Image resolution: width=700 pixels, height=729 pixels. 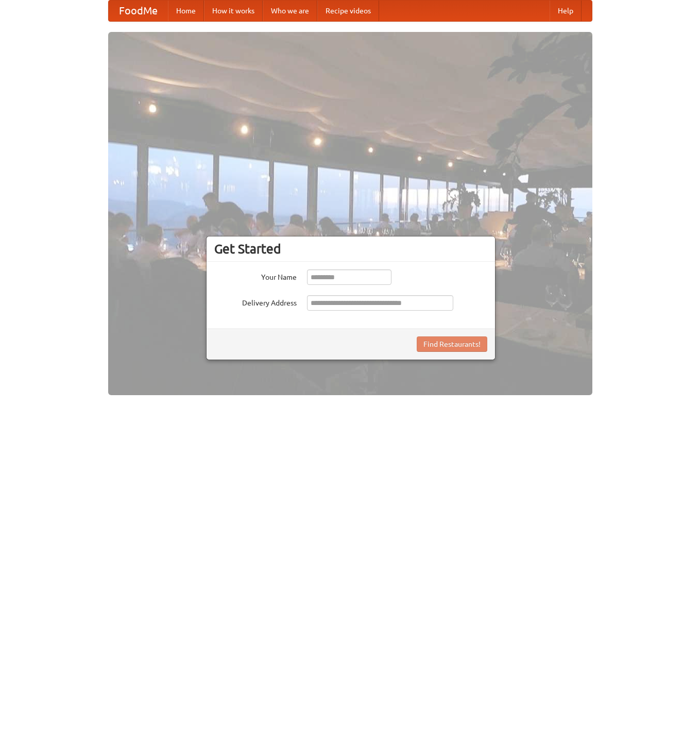 What do you see at coordinates (138, 11) in the screenshot?
I see `a: FoodMe` at bounding box center [138, 11].